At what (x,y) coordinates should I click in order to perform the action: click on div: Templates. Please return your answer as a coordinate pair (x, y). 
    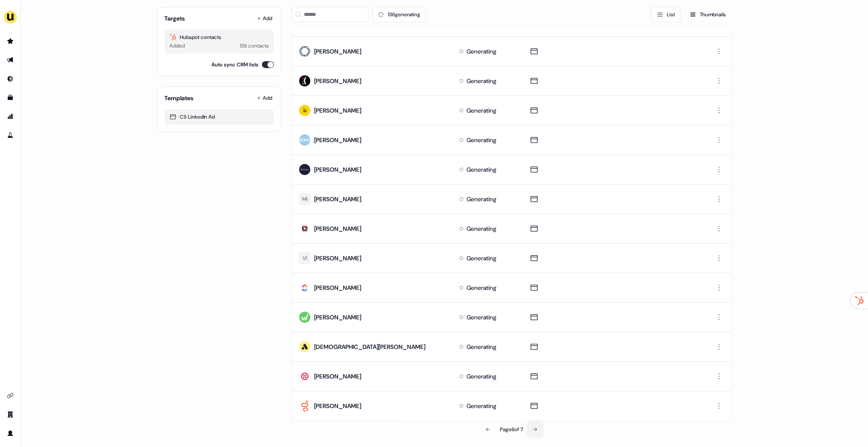
    Looking at the image, I should click on (179, 98).